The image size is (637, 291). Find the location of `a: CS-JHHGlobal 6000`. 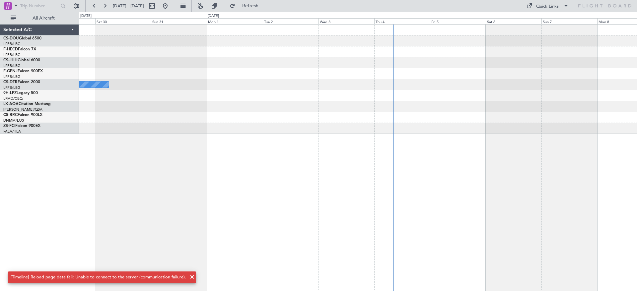

a: CS-JHHGlobal 6000 is located at coordinates (22, 60).